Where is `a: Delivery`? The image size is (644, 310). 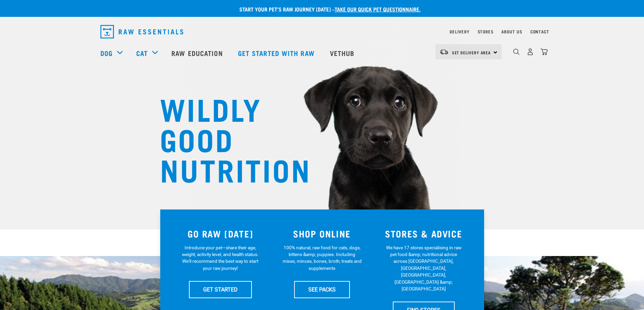
a: Delivery is located at coordinates (460, 31).